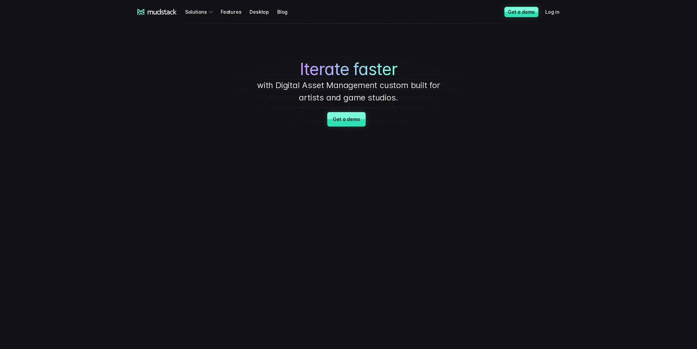 The width and height of the screenshot is (697, 349). Describe the element at coordinates (348, 91) in the screenshot. I see `p: with Digital Asset Management custom built for artists and game studios.` at that location.